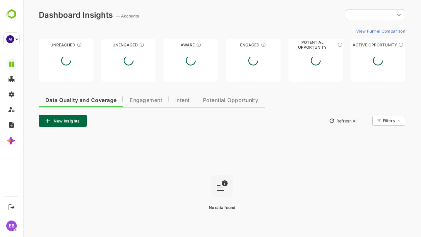 This screenshot has height=237, width=421. I want to click on div: These accounts have not been engaged with for a defined time period, so click(56, 45).